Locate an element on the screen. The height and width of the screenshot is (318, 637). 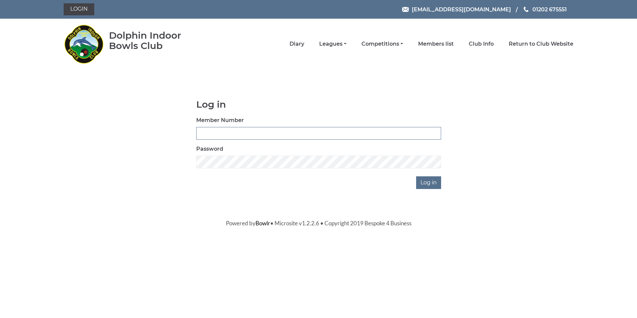
input: Log in is located at coordinates (428, 182).